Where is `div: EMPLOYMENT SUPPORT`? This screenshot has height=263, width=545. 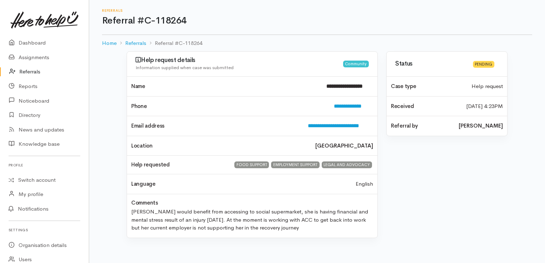
div: EMPLOYMENT SUPPORT is located at coordinates (295, 165).